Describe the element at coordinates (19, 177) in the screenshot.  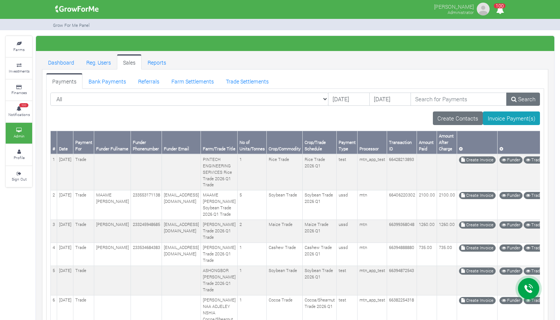
I see `a: Sign Out` at that location.